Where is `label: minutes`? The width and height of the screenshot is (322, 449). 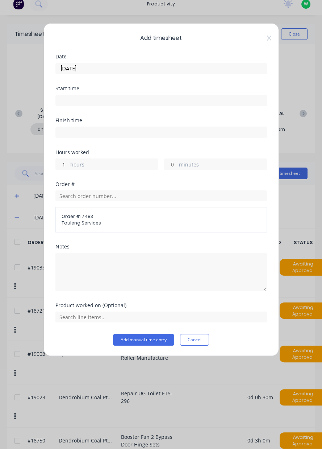 label: minutes is located at coordinates (223, 165).